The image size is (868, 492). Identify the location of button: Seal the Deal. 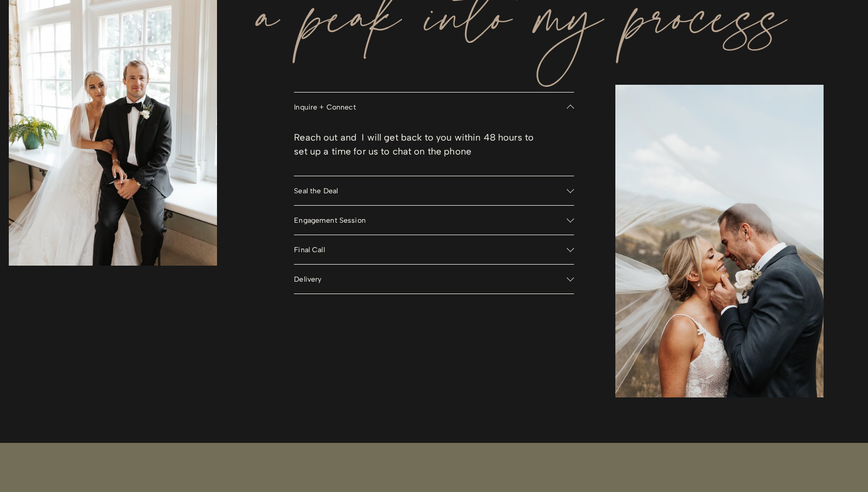
(434, 191).